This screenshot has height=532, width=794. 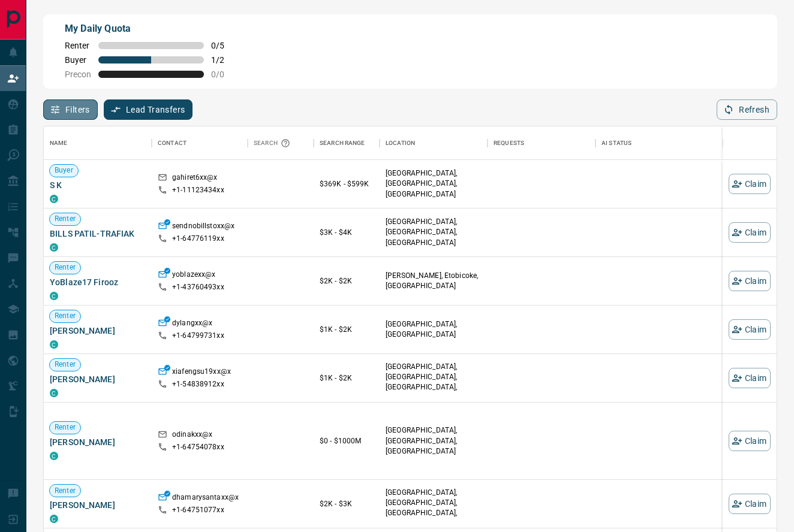 I want to click on p: dylangxx@x, so click(x=192, y=324).